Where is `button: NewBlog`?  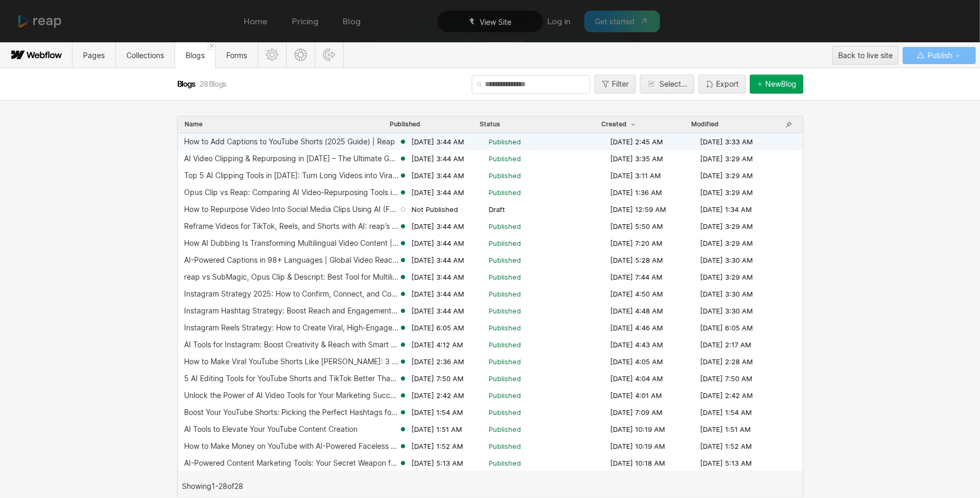 button: NewBlog is located at coordinates (776, 84).